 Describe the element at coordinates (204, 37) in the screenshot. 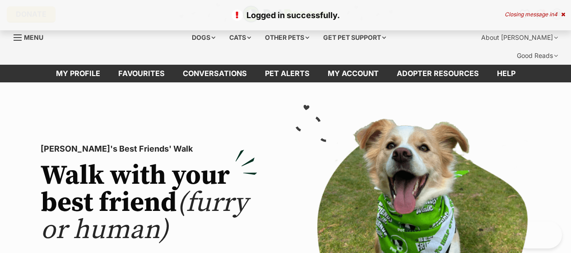

I see `div: Dogs` at that location.